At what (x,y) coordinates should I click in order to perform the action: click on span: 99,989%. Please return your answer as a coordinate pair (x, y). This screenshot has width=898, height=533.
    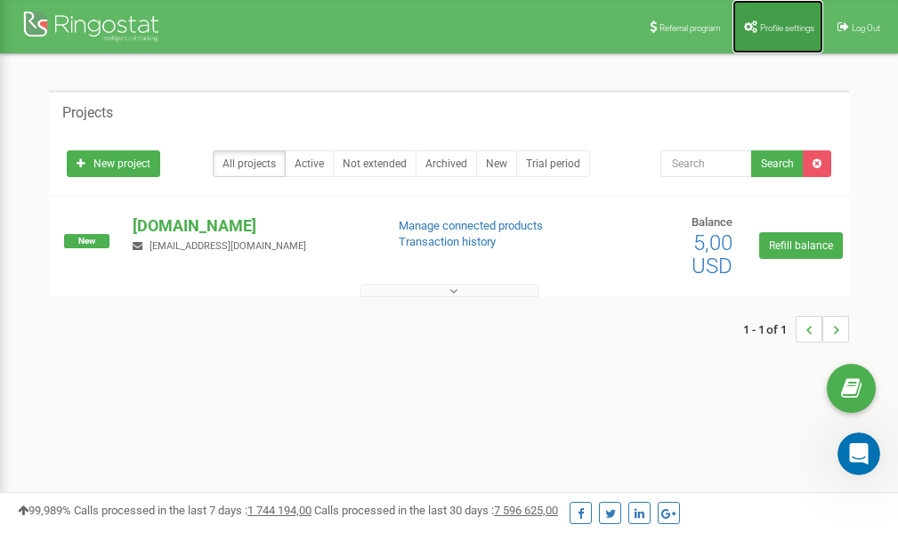
    Looking at the image, I should click on (45, 510).